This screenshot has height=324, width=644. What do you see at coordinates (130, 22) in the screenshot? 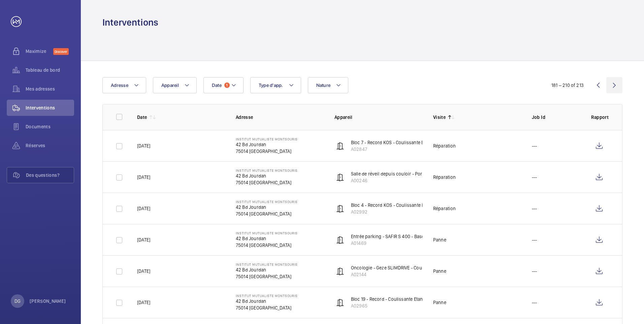
I see `h1: Interventions` at bounding box center [130, 22].